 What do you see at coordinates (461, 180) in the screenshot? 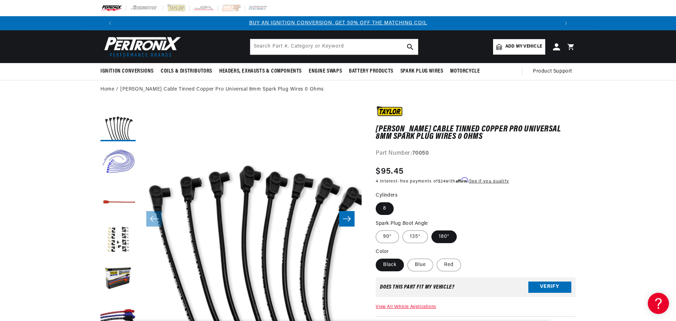
I see `span: Affirm` at bounding box center [461, 180].